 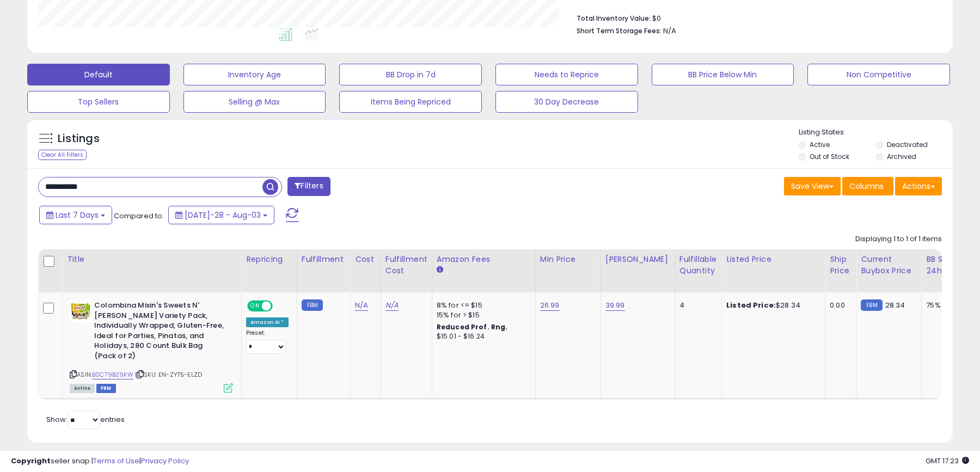 I want to click on label: Deactivated, so click(x=907, y=144).